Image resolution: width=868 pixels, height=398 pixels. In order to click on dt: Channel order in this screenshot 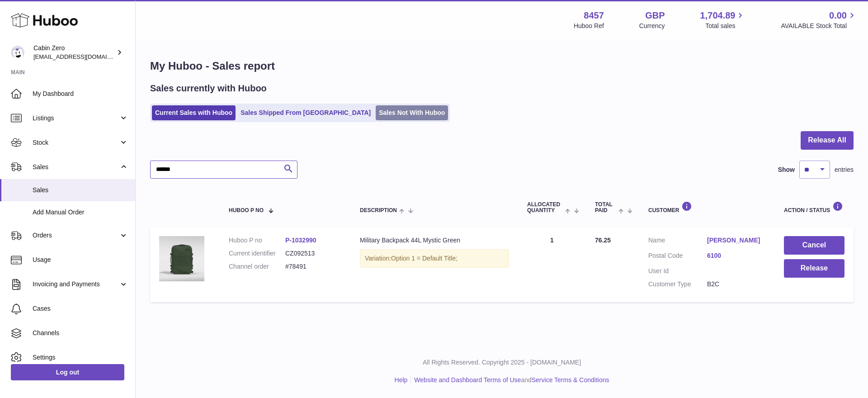, I will do `click(257, 267)`.